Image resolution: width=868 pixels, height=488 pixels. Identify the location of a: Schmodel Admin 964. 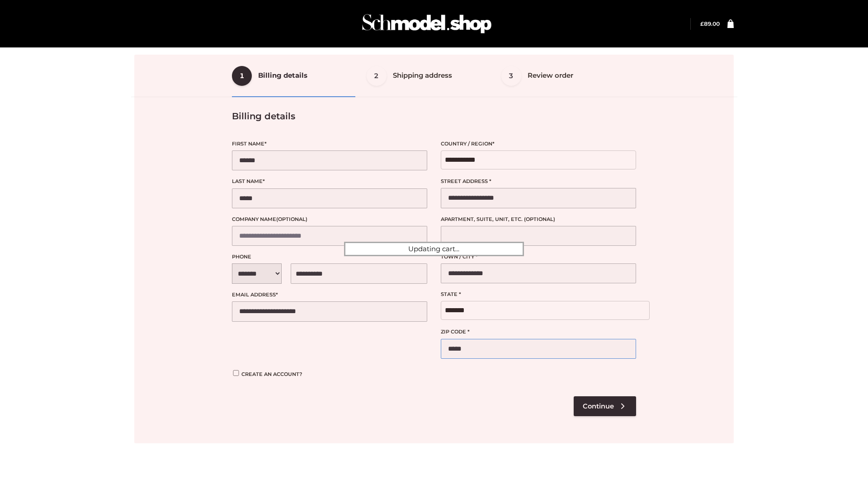
(427, 24).